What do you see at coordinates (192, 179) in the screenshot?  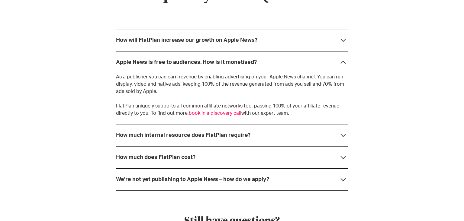 I see `strong: We're not yet publishing to Apple News – how do we apply?` at bounding box center [192, 179].